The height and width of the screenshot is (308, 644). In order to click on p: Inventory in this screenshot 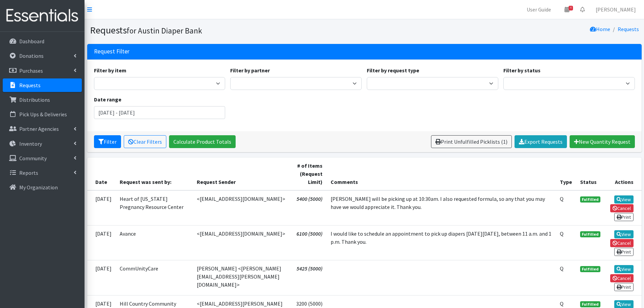, I will do `click(31, 143)`.